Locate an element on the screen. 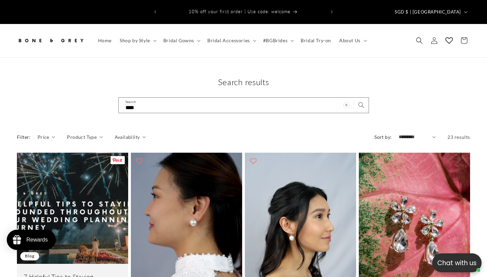 This screenshot has height=277, width=487. summary: #BGBrides is located at coordinates (277, 41).